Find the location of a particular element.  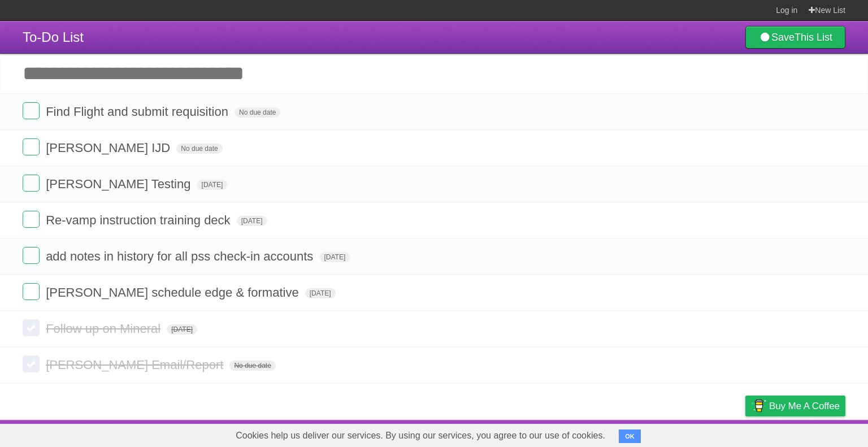

span: Find Flight and submit requisition is located at coordinates (138, 111).